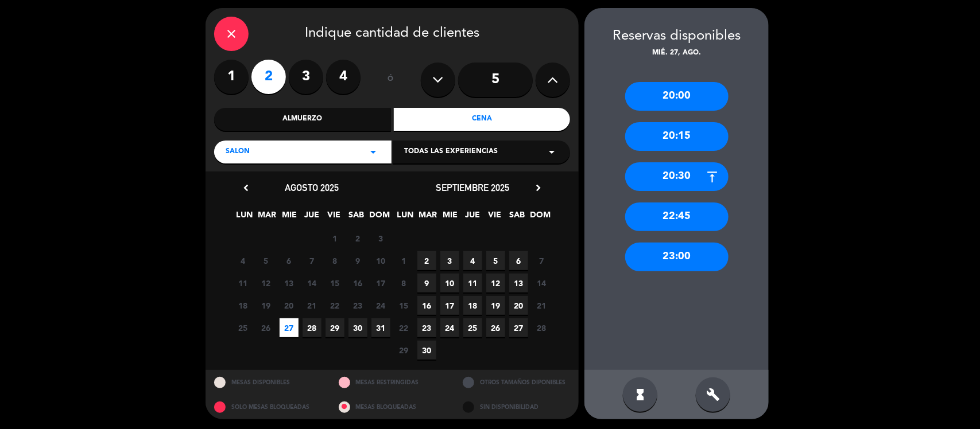  I want to click on span: 16, so click(357, 283).